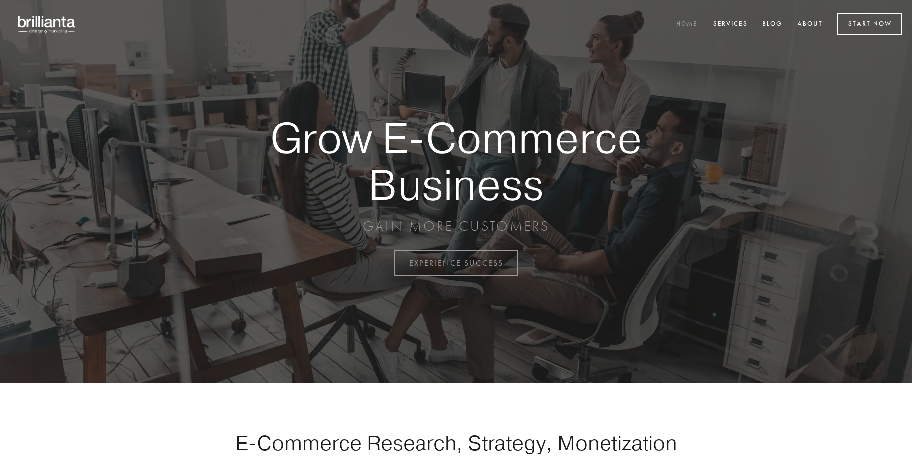 This screenshot has width=912, height=463. I want to click on a: Start Now, so click(869, 24).